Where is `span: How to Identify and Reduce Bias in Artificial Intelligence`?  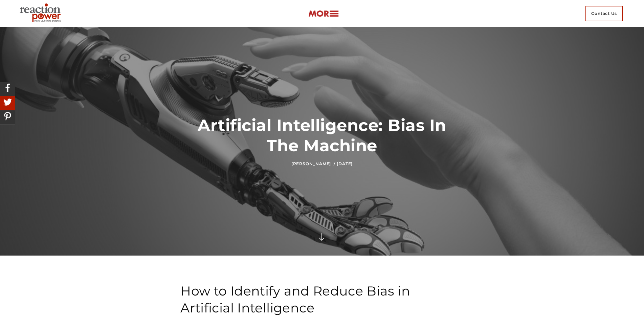
span: How to Identify and Reduce Bias in Artificial Intelligence is located at coordinates (295, 299).